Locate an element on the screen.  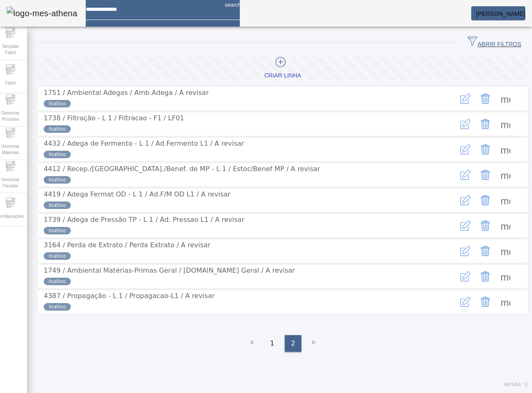
span: 1 is located at coordinates (272, 343).